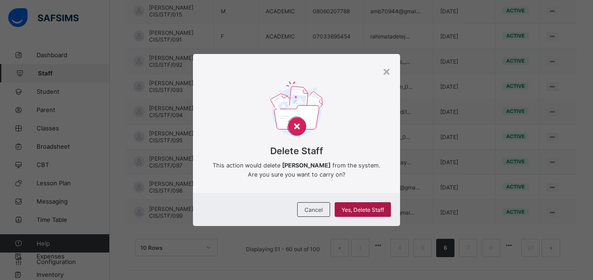 This screenshot has height=280, width=593. I want to click on span: This action would delete from the system. Are you sure you want to carry on?, so click(297, 170).